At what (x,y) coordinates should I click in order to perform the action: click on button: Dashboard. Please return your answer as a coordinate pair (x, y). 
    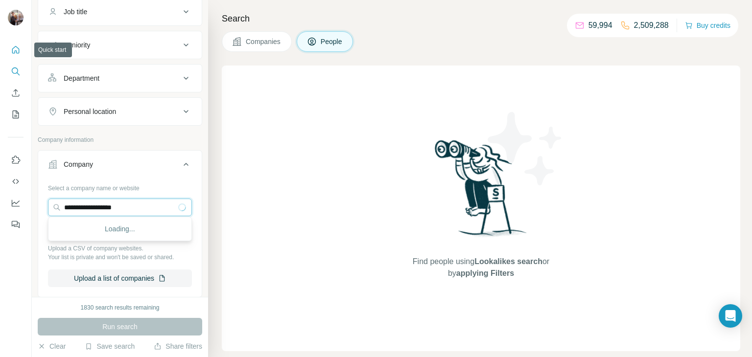
    Looking at the image, I should click on (16, 203).